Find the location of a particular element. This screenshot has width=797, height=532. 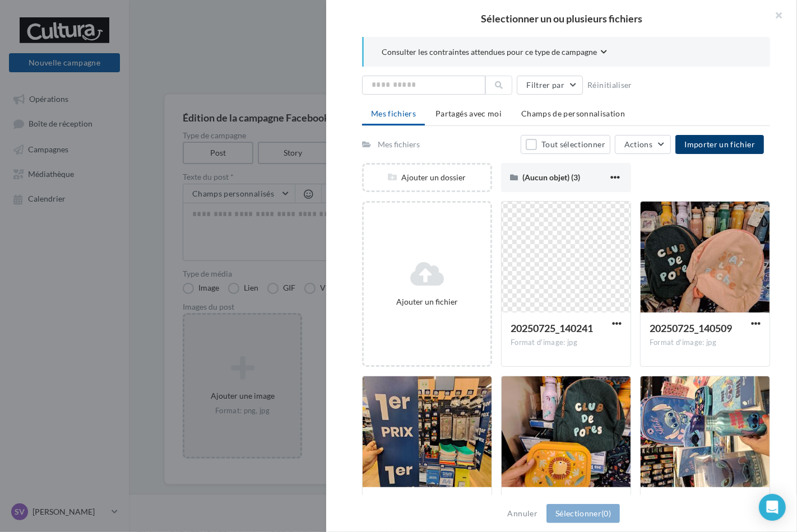

span: Partagés avec moi is located at coordinates (468, 113).